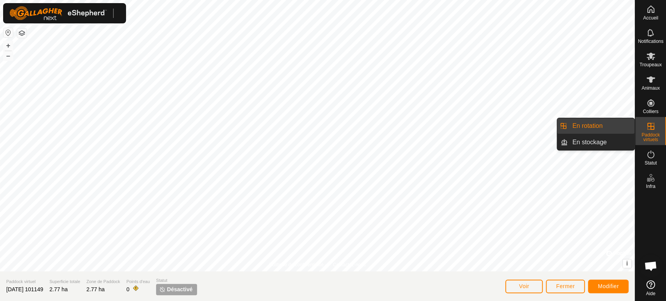 The image size is (666, 301). What do you see at coordinates (524, 286) in the screenshot?
I see `button: Voir` at bounding box center [524, 286].